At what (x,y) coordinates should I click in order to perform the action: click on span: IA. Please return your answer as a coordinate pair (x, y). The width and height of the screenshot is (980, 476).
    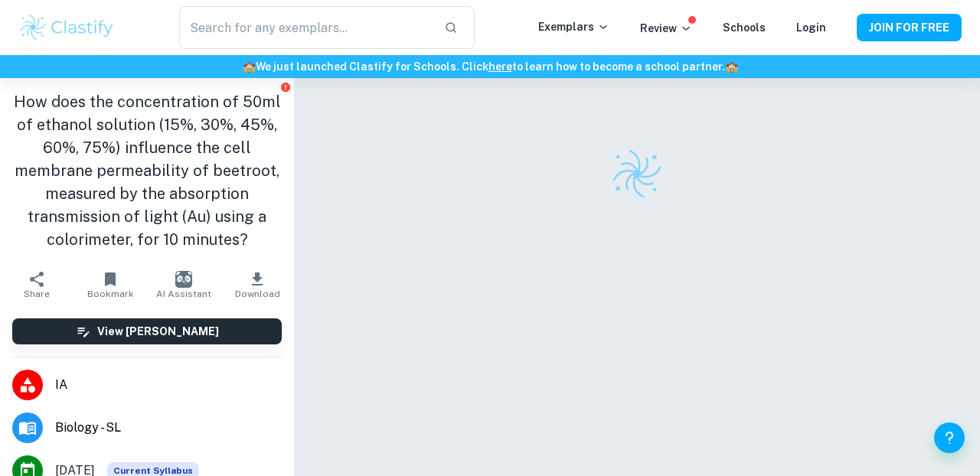
    Looking at the image, I should click on (168, 385).